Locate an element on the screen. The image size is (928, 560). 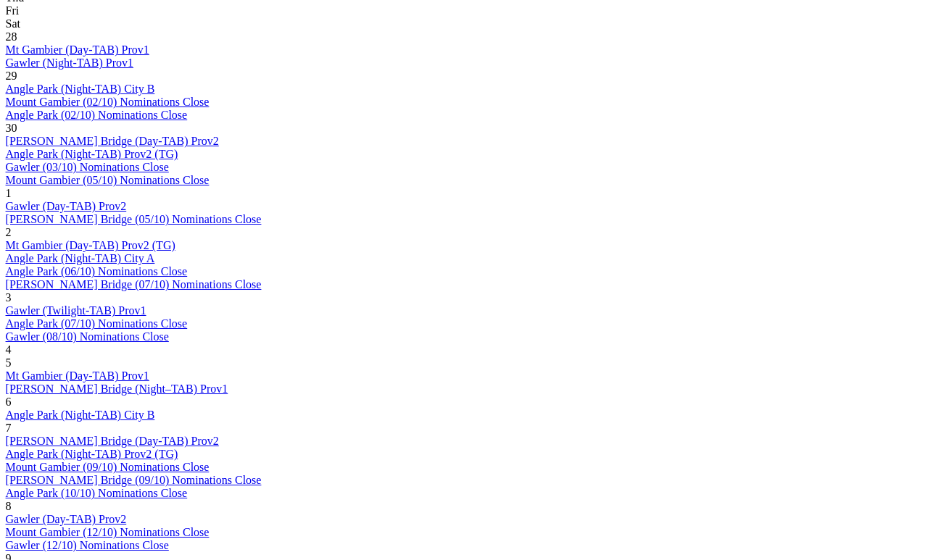
a: Gawler (08/10) Nominations Close is located at coordinates (87, 337).